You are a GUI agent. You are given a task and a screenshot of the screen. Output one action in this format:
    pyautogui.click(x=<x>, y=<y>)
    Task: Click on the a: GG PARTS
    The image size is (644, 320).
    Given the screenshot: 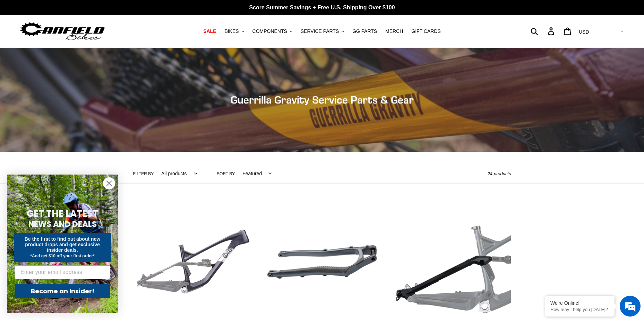 What is the action you would take?
    pyautogui.click(x=364, y=31)
    